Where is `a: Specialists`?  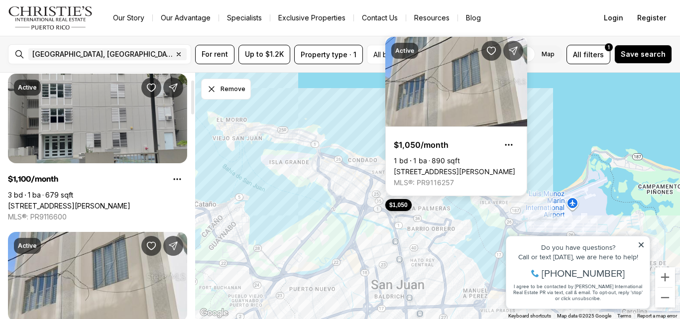
a: Specialists is located at coordinates (244, 18).